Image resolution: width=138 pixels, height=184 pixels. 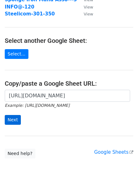 What do you see at coordinates (16, 54) in the screenshot?
I see `a: Select...` at bounding box center [16, 54].